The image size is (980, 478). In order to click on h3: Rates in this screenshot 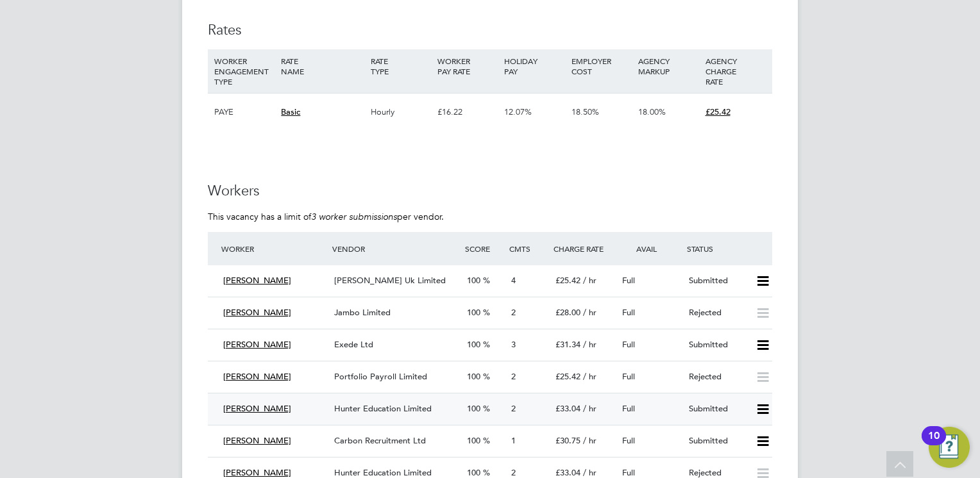, I will do `click(490, 30)`.